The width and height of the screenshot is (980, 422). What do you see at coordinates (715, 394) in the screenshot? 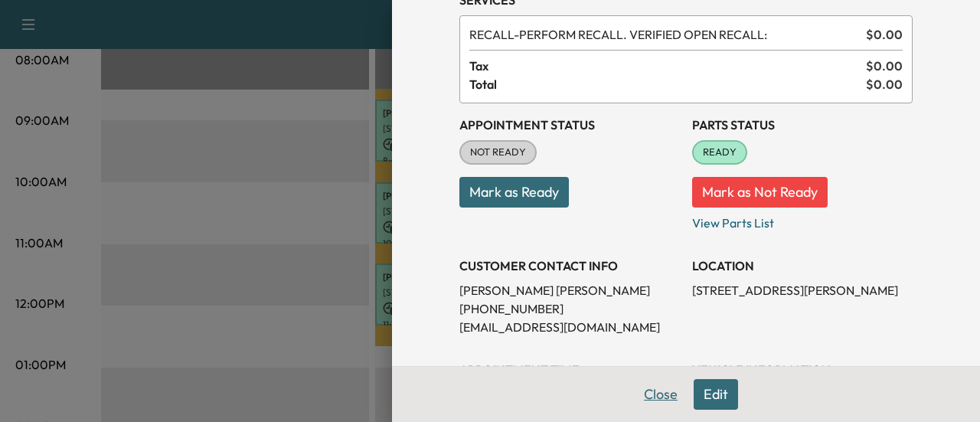
I see `button: Edit` at bounding box center [715, 394].